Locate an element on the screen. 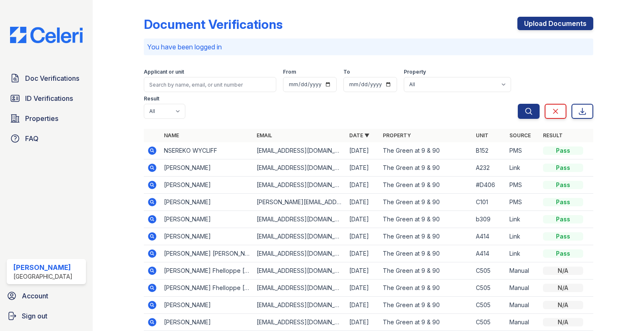 This screenshot has width=644, height=331. p: You have been logged in is located at coordinates (368, 47).